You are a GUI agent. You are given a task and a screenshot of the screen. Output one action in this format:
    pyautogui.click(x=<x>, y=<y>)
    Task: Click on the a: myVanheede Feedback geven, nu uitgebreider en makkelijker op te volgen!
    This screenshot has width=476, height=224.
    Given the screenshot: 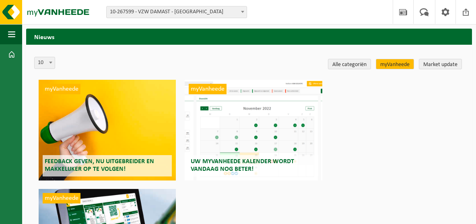 What is the action you would take?
    pyautogui.click(x=107, y=130)
    